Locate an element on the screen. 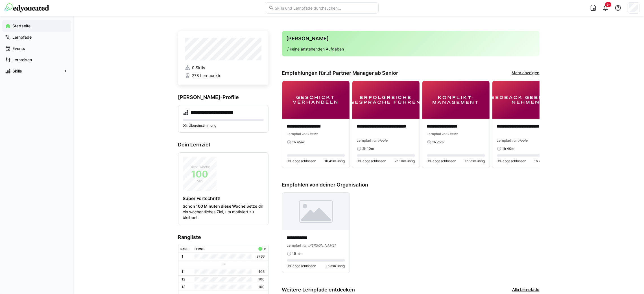  span: 1h 25m is located at coordinates (438, 143).